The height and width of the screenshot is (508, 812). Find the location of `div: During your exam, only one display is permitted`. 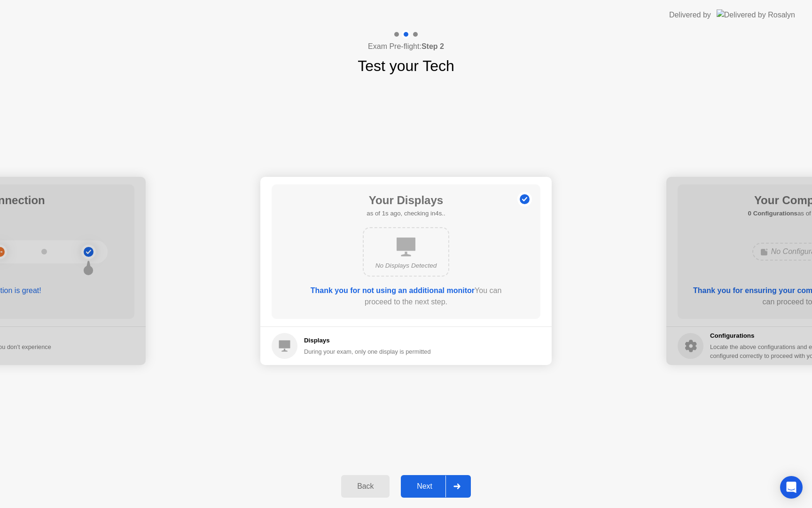

div: During your exam, only one display is permitted is located at coordinates (368, 351).